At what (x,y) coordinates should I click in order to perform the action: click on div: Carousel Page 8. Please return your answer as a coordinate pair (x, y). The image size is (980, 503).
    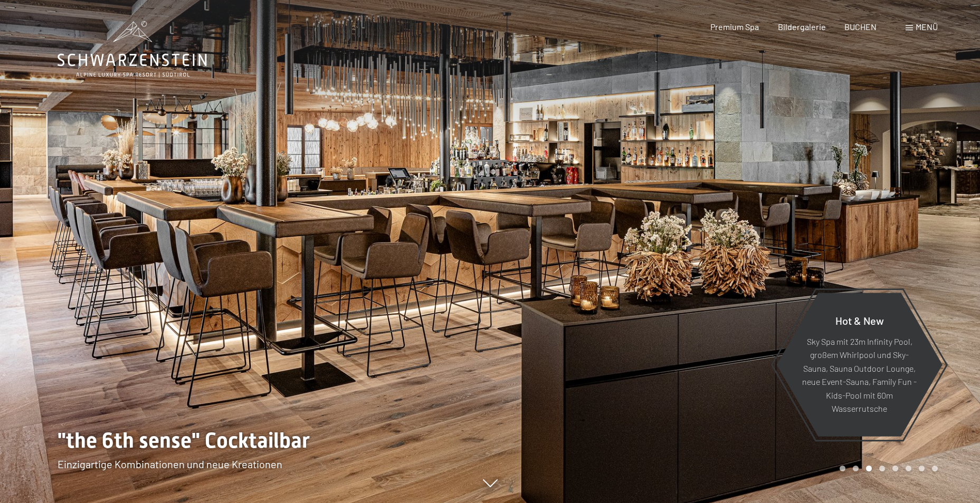
    Looking at the image, I should click on (935, 468).